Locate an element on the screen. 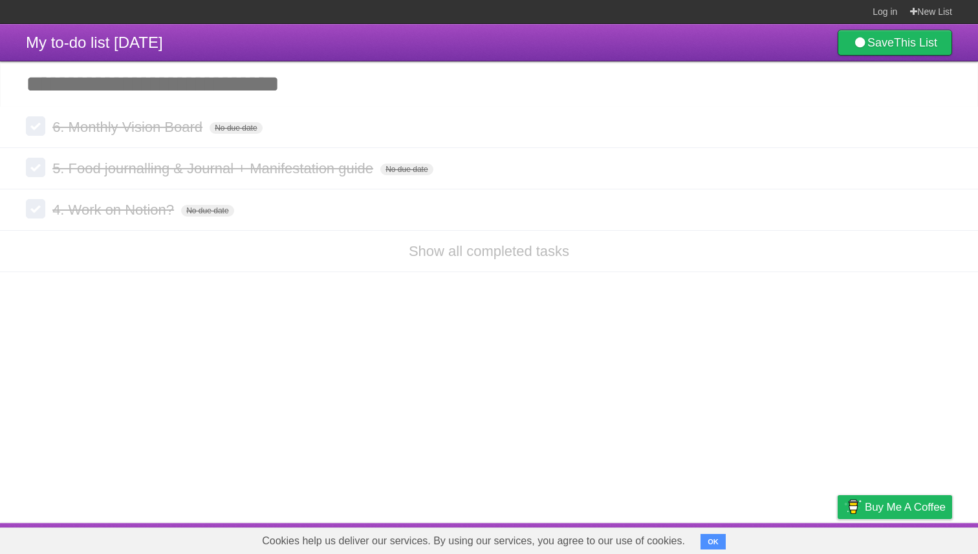  span: 5. Food journalling & Journal + Manifestation guide is located at coordinates (214, 168).